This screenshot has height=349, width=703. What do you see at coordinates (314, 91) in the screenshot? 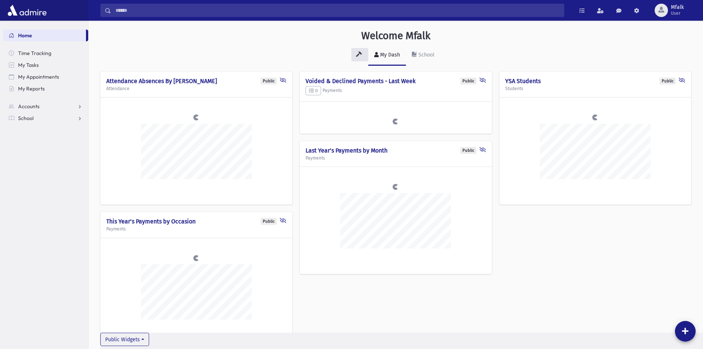
I see `button: 0` at bounding box center [314, 91].